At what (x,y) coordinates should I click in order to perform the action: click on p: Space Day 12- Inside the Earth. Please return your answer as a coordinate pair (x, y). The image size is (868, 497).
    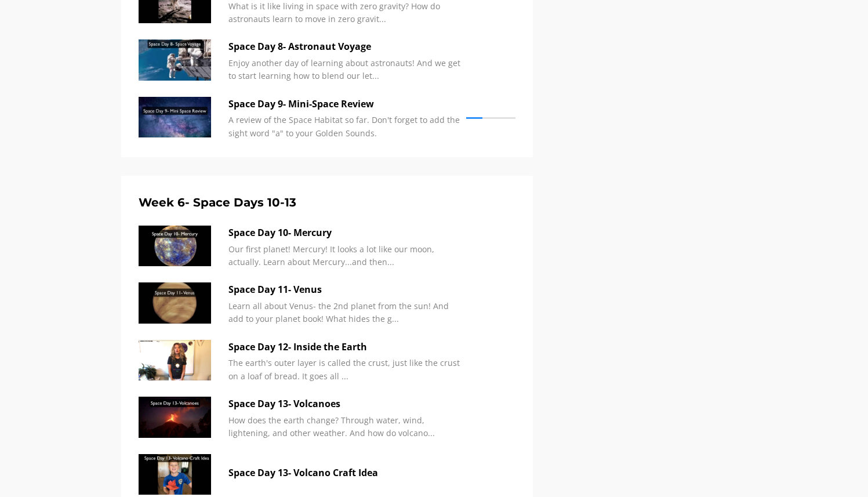
    Looking at the image, I should click on (345, 348).